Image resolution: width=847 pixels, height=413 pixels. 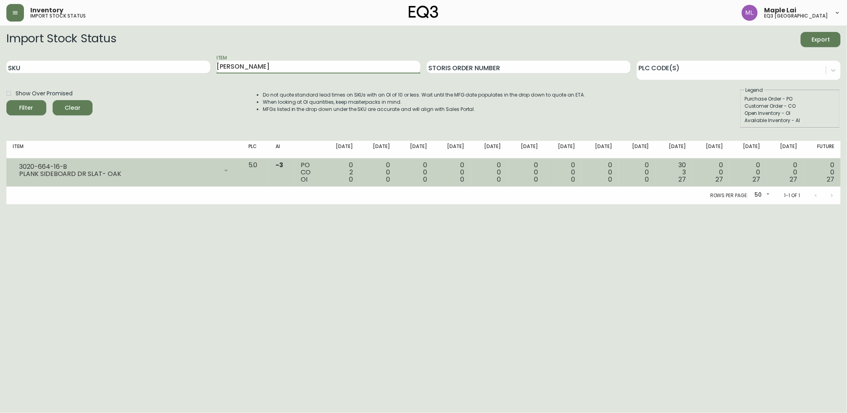 What do you see at coordinates (790, 113) in the screenshot?
I see `div: Open Inventory - OI` at bounding box center [790, 113].